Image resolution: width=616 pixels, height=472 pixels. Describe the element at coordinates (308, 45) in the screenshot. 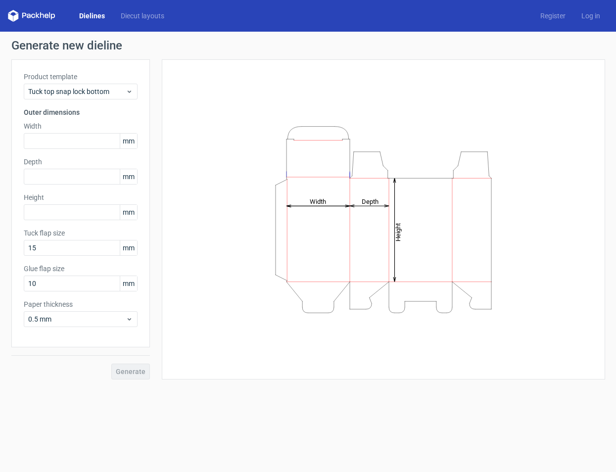

I see `h1: Generate new dieline` at that location.